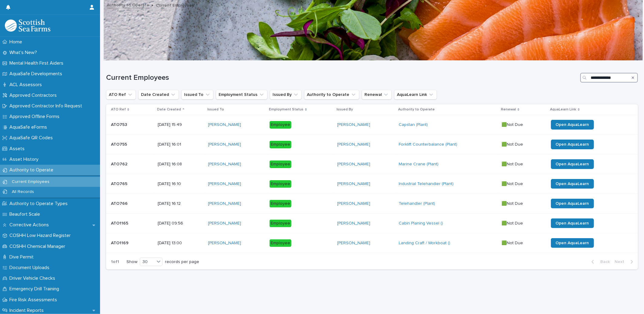 This screenshot has width=644, height=314. Describe the element at coordinates (32, 138) in the screenshot. I see `p: AquaSafe QR Codes` at that location.